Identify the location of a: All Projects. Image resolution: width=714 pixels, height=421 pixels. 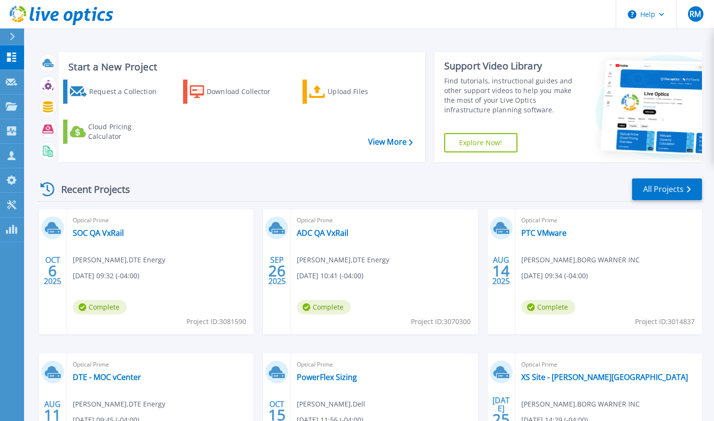
(667, 189).